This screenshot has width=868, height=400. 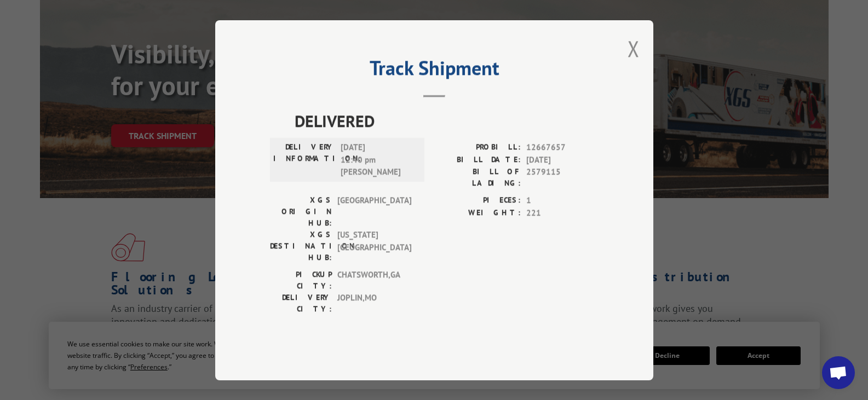 I want to click on span: JOPLIN , MO, so click(x=374, y=303).